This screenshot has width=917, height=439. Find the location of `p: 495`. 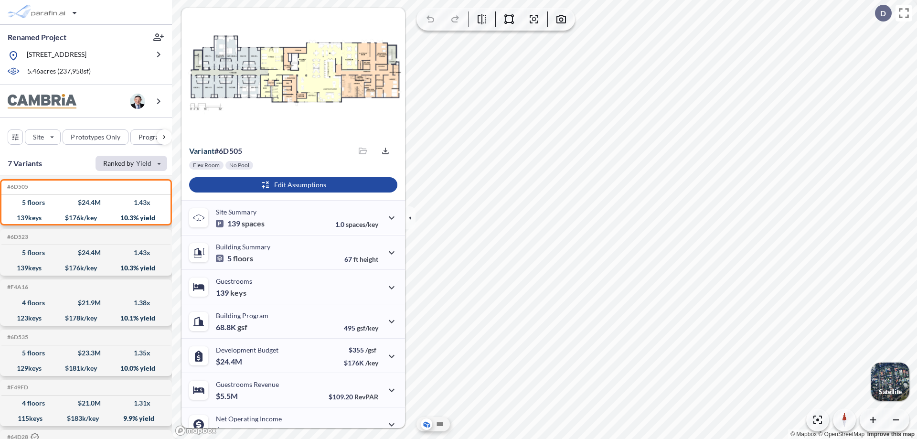

p: 495 is located at coordinates (361, 328).